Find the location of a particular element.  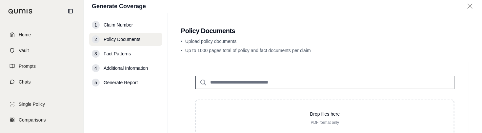

a: Home is located at coordinates (42, 35).